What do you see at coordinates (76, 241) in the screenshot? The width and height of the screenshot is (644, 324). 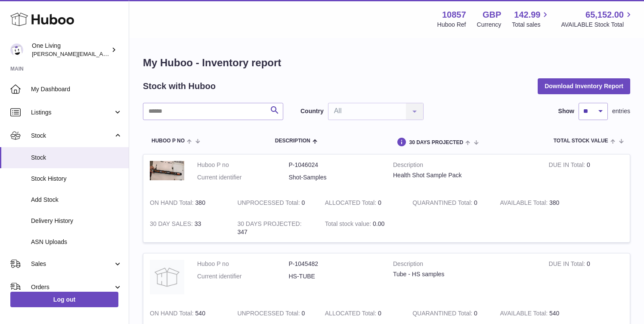 I see `span: ASN Uploads` at bounding box center [76, 241].